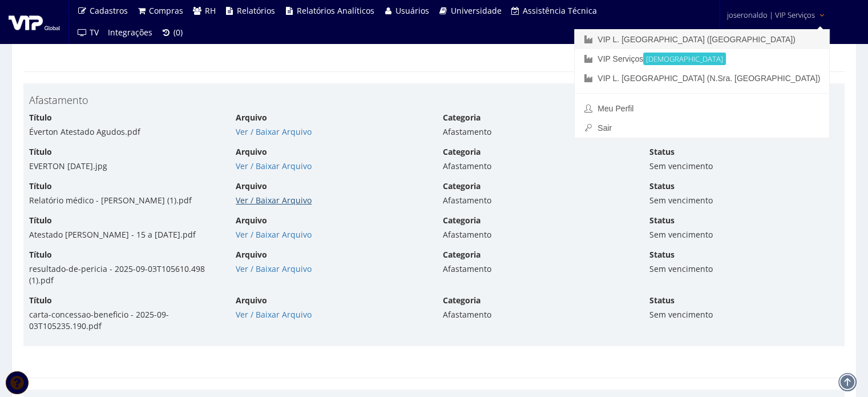 The height and width of the screenshot is (397, 868). What do you see at coordinates (210, 10) in the screenshot?
I see `span: RH` at bounding box center [210, 10].